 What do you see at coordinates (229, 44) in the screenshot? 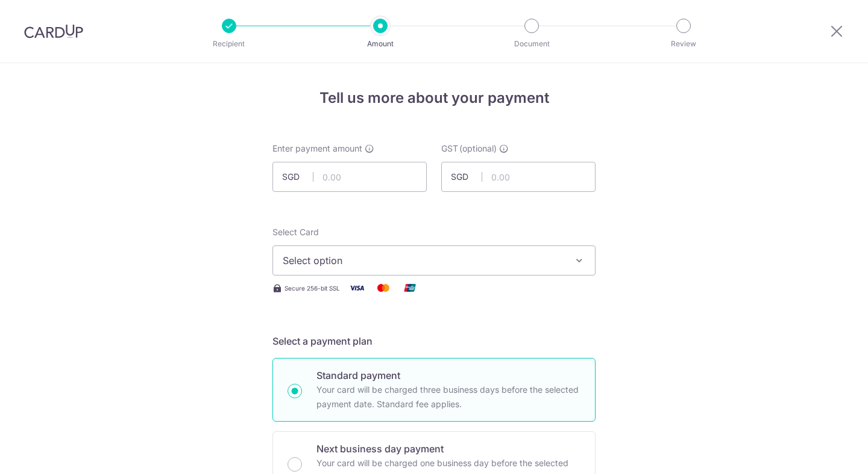
I see `p: Recipient` at bounding box center [229, 44].